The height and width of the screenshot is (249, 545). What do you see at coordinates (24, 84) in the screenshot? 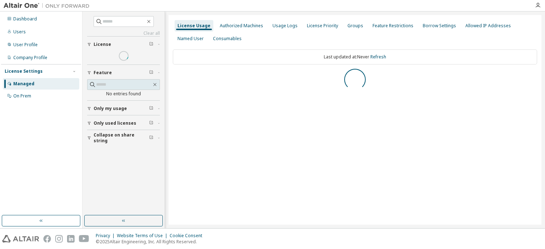
I see `div: Managed` at bounding box center [24, 84].